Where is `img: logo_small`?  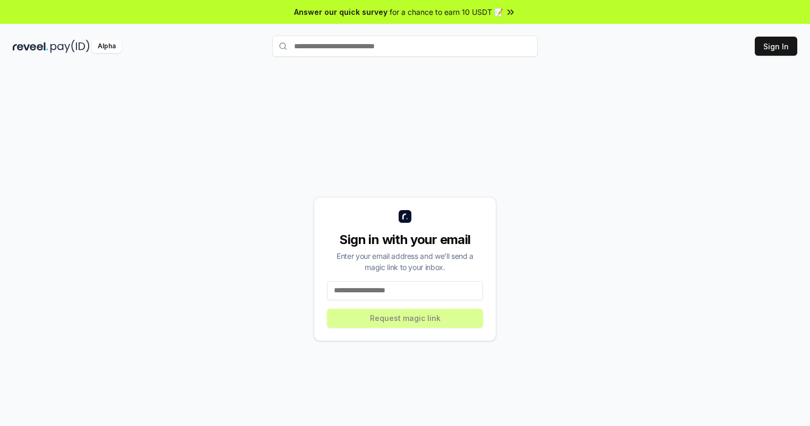
img: logo_small is located at coordinates (405, 216).